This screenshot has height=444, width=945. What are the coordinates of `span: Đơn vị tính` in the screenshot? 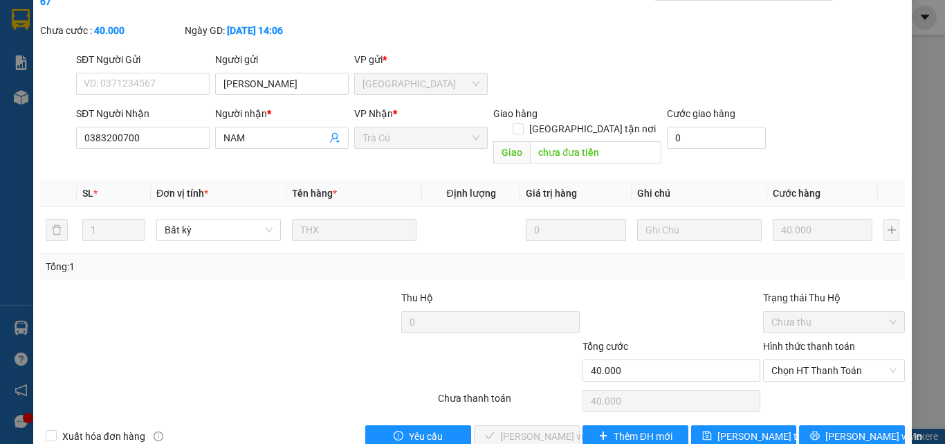 It's located at (182, 193).